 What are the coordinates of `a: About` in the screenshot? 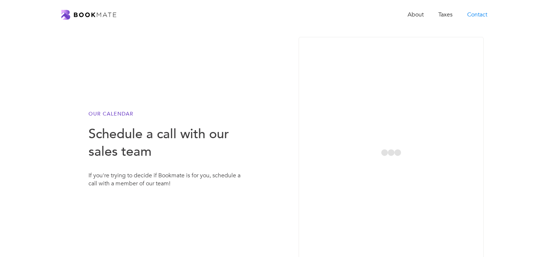 It's located at (415, 15).